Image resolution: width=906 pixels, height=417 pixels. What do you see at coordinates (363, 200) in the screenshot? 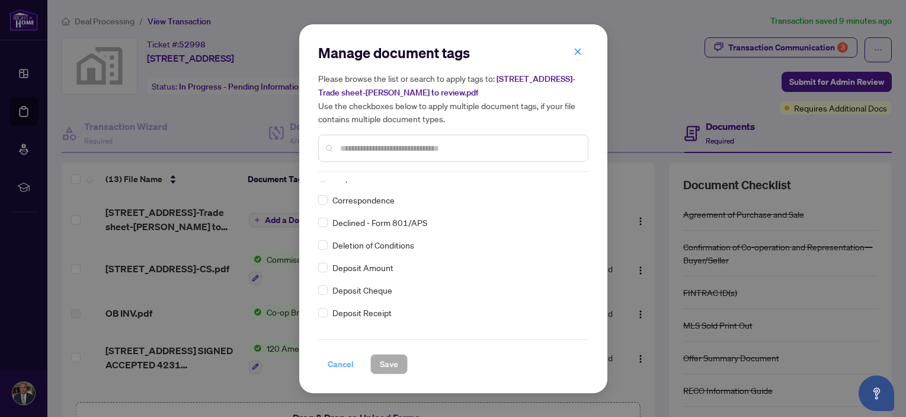
I see `span: Correspondence` at bounding box center [363, 200].